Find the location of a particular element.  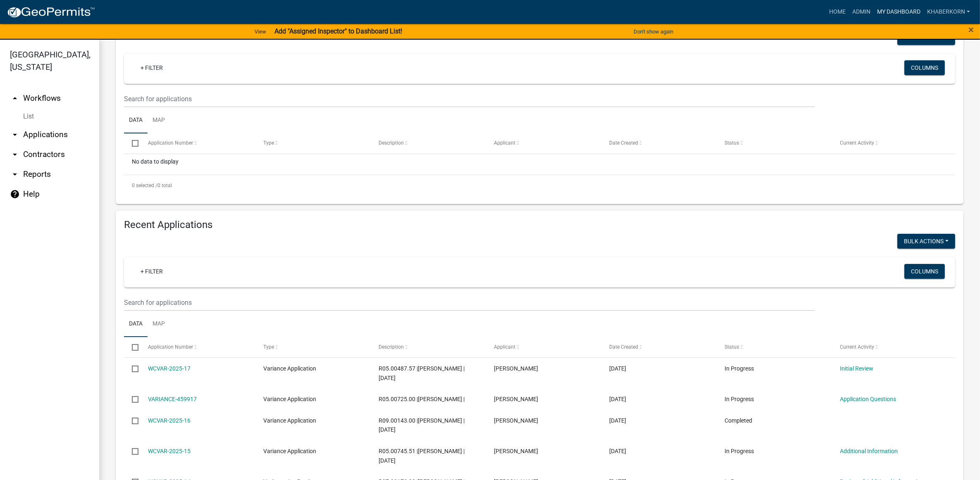

span: 06/16/2025 is located at coordinates (618, 421).